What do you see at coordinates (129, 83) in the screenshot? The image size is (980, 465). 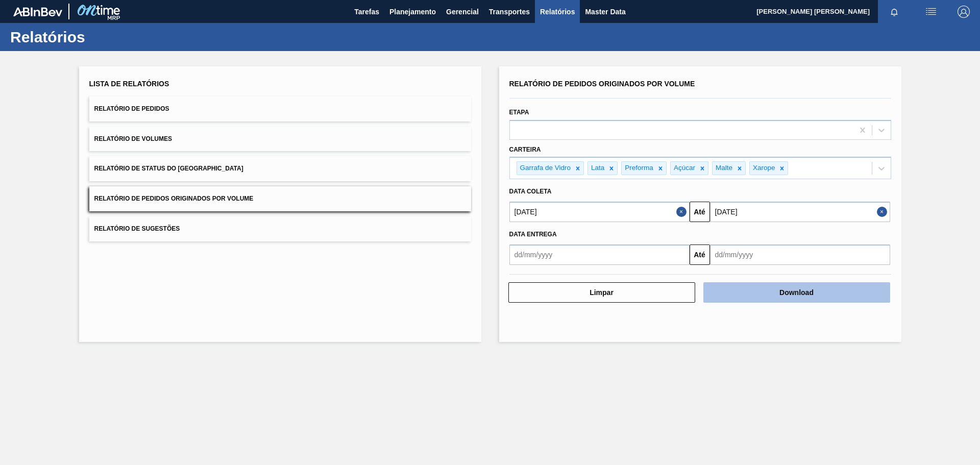 I see `span: Lista de Relatórios` at bounding box center [129, 83].